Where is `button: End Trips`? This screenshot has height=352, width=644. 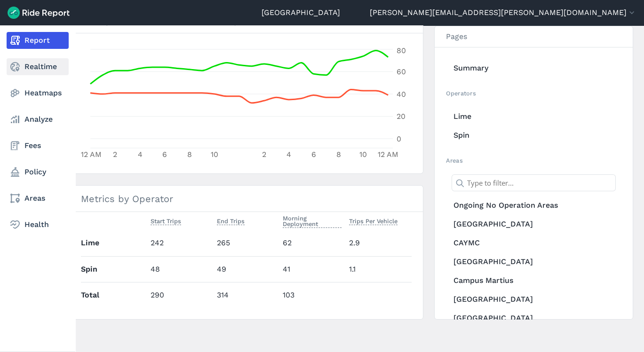
button: End Trips is located at coordinates (231, 221).